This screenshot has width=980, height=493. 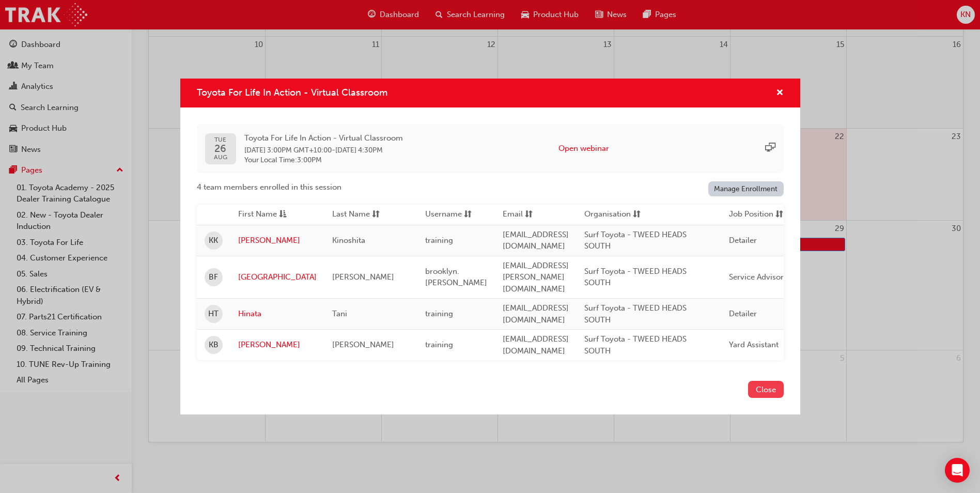 What do you see at coordinates (214, 345) in the screenshot?
I see `span: KB` at bounding box center [214, 345].